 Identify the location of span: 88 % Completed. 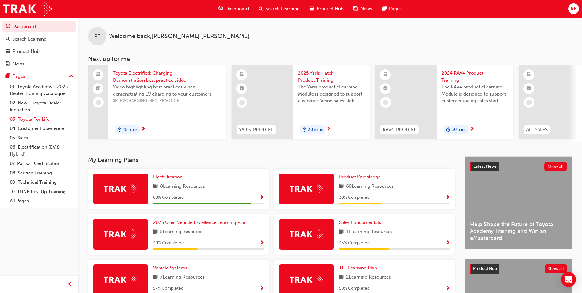
(168, 197).